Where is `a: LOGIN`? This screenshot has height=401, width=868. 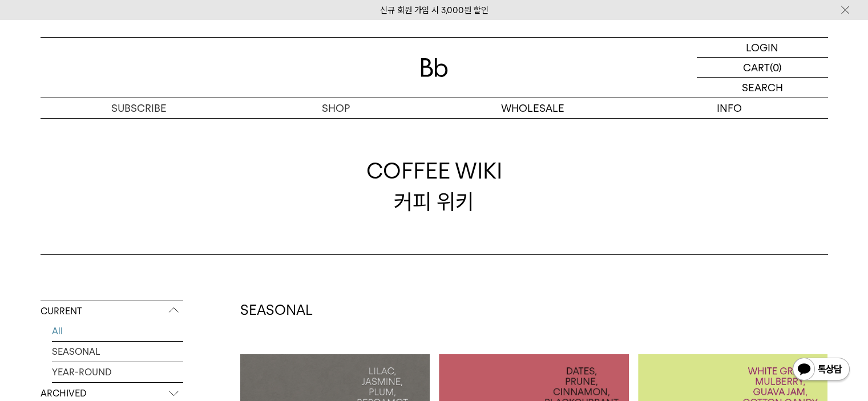 a: LOGIN is located at coordinates (762, 48).